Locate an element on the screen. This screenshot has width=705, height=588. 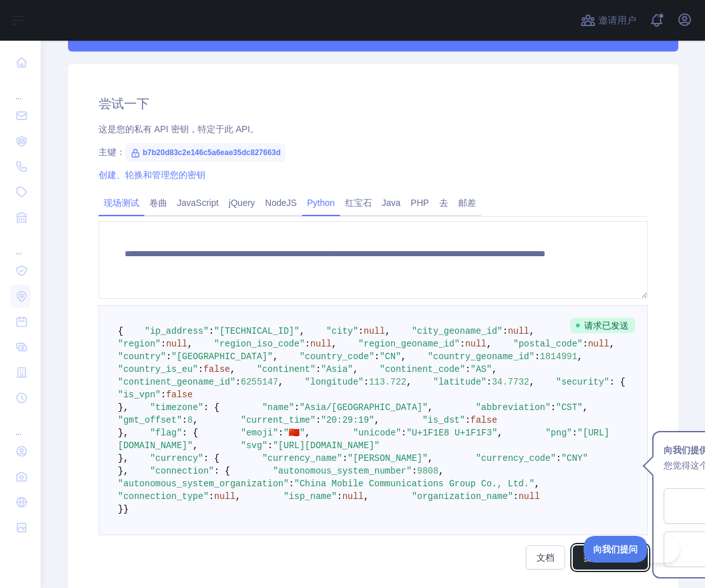
font: 现场测试 is located at coordinates (121, 202).